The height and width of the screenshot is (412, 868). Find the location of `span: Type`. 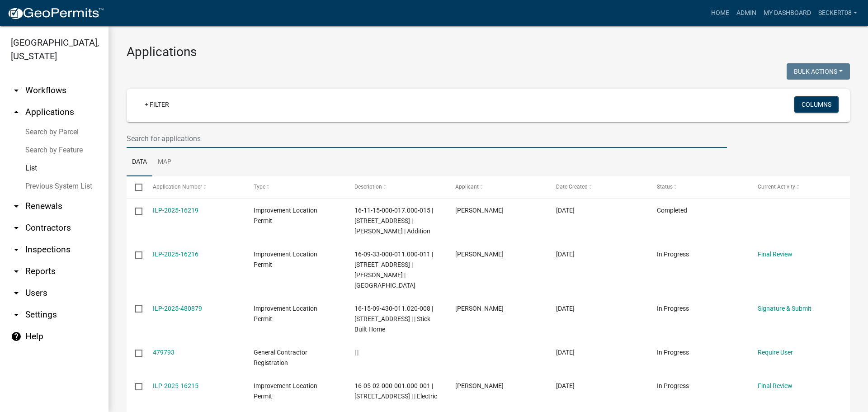

span: Type is located at coordinates (259, 186).